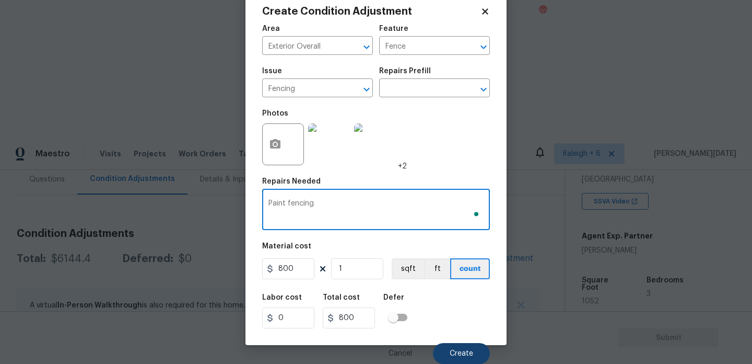  What do you see at coordinates (461, 353) in the screenshot?
I see `span: Create` at bounding box center [461, 353].